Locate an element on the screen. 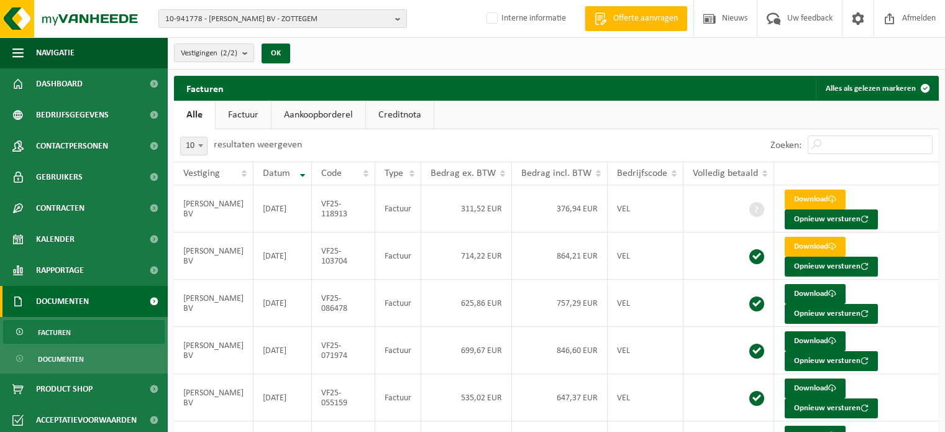 Image resolution: width=945 pixels, height=432 pixels. span: Bedrag incl. BTW is located at coordinates (556, 173).